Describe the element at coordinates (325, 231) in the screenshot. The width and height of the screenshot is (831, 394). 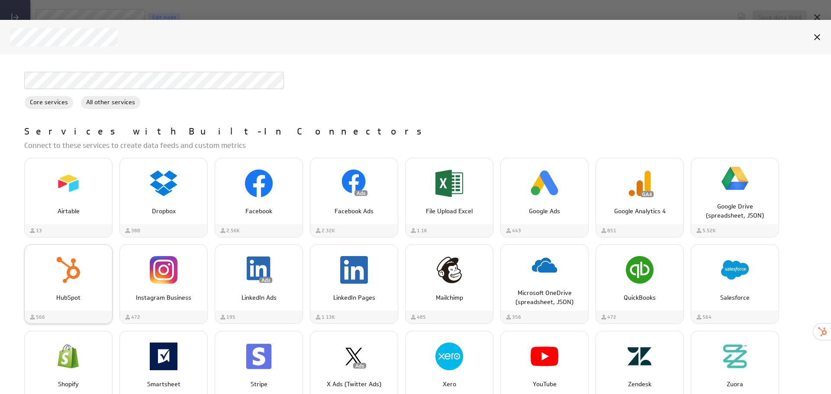
I see `div: Used by 2,322 customers` at that location.